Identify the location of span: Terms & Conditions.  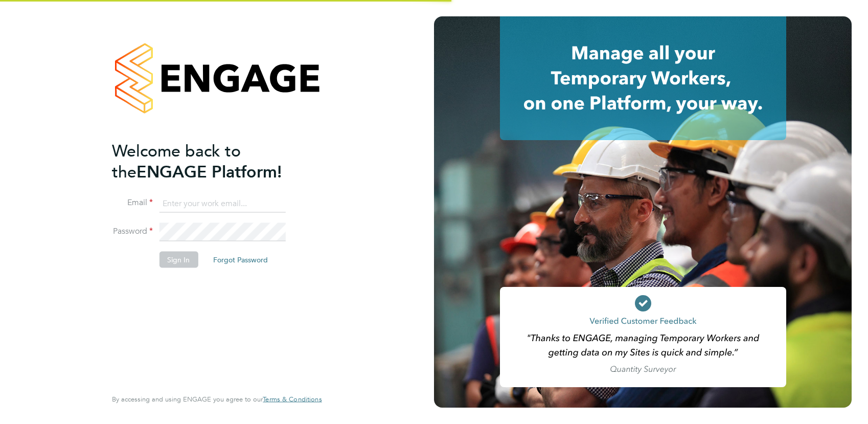
(292, 399).